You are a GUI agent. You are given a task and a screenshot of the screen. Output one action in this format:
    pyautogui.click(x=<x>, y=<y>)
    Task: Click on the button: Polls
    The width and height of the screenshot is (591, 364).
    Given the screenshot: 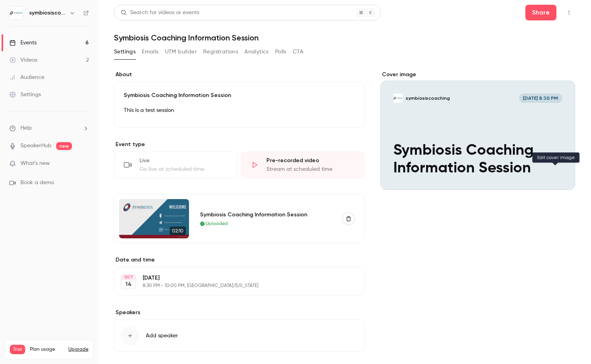 What is the action you would take?
    pyautogui.click(x=281, y=52)
    